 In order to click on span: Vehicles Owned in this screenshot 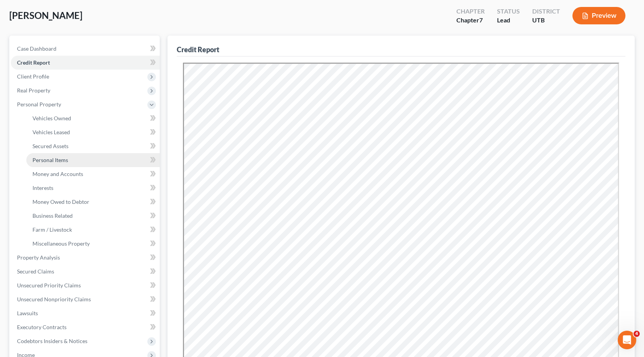, I will do `click(52, 118)`.